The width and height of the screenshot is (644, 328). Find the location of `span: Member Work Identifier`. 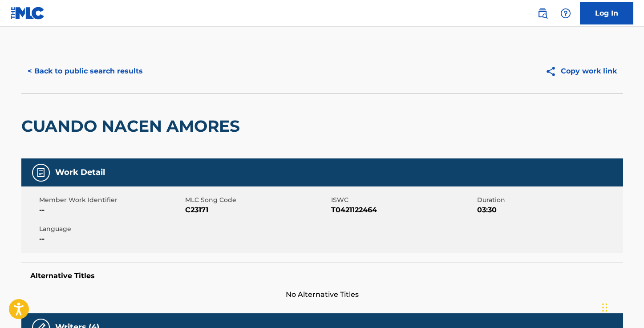

span: Member Work Identifier is located at coordinates (111, 200).